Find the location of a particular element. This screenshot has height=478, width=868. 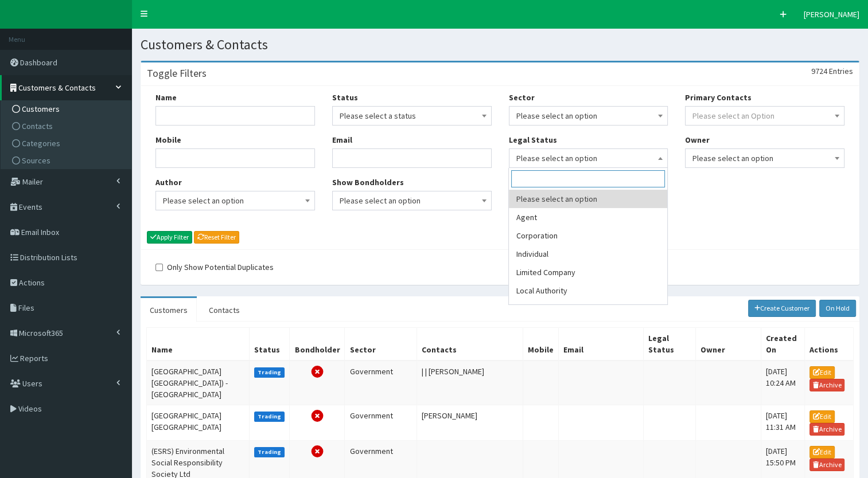

label: Mobile is located at coordinates (168, 139).